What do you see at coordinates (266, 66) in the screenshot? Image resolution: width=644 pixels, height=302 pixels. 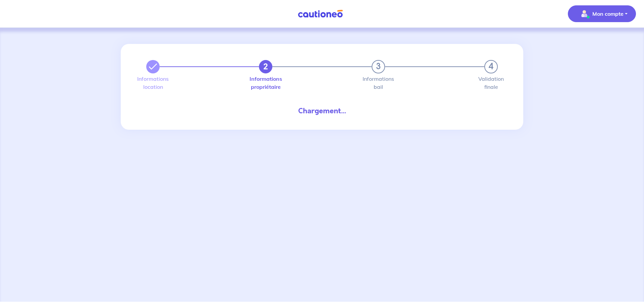 I see `button: 2` at bounding box center [266, 66].